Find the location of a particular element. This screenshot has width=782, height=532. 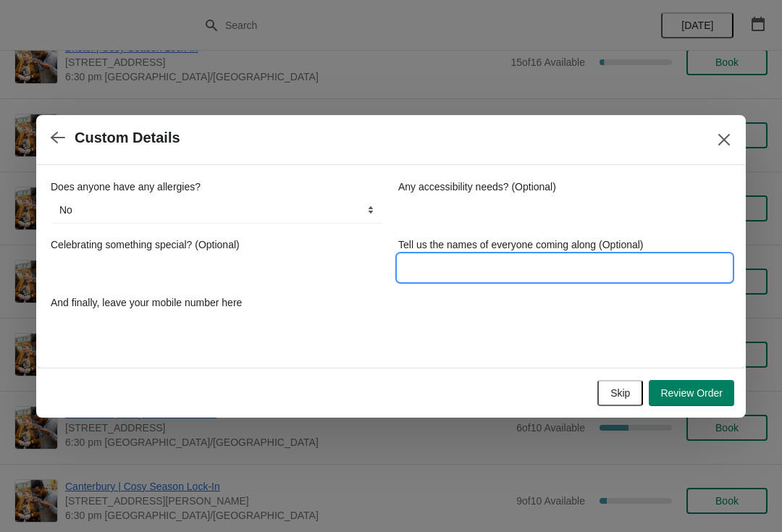

label: Does anyone have any allergies? is located at coordinates (125, 187).